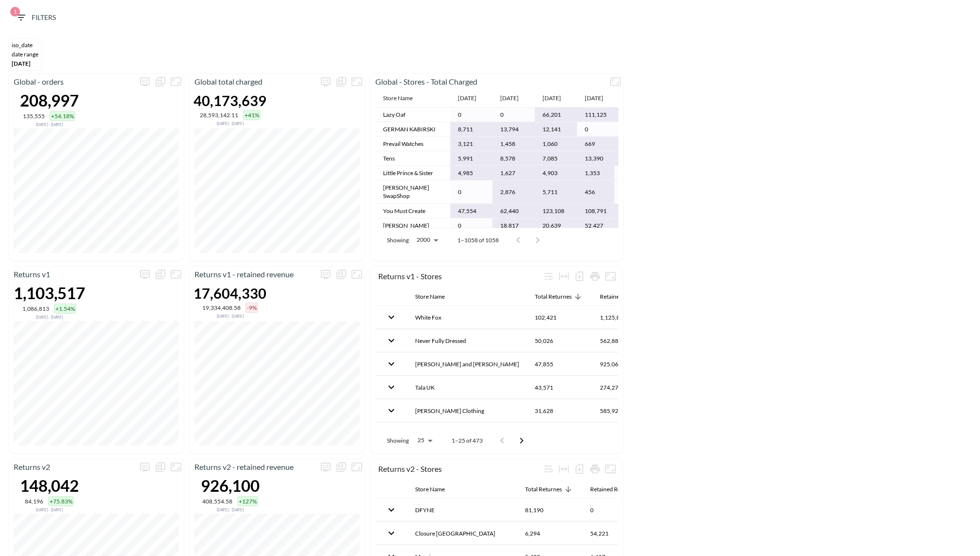  Describe the element at coordinates (629, 411) in the screenshot. I see `th: 585,925` at that location.